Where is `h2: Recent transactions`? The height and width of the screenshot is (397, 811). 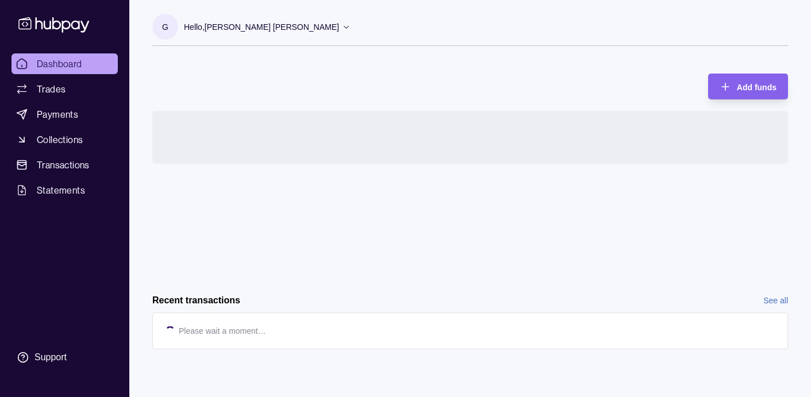
h2: Recent transactions is located at coordinates (196, 300).